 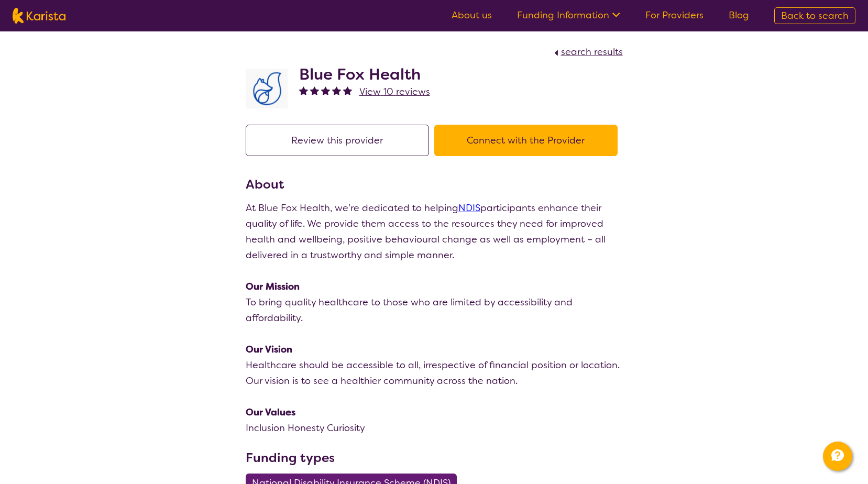 What do you see at coordinates (434, 373) in the screenshot?
I see `p: Healthcare should be accessible to all, irrespective of financial position or location. Our visio...` at bounding box center [434, 373].